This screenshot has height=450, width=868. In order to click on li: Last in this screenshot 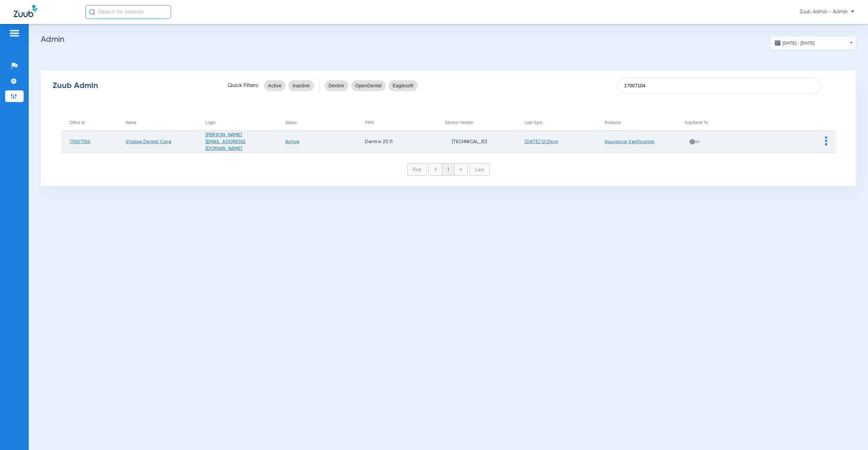, I will do `click(479, 170)`.